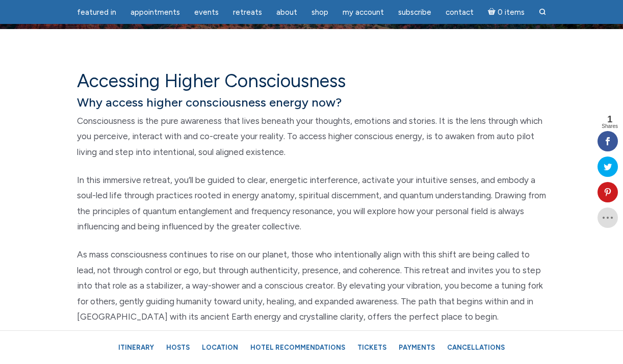  I want to click on span: Events, so click(207, 12).